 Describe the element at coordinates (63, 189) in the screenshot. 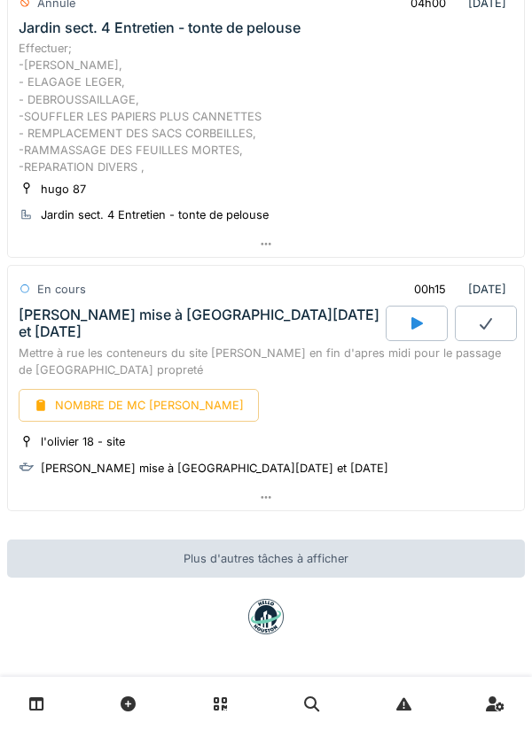

I see `div: hugo 87` at that location.